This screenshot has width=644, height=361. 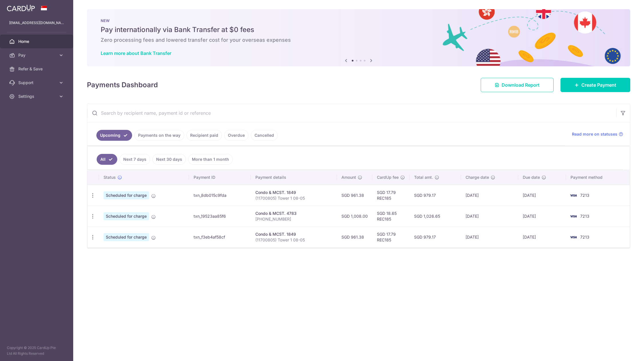 I want to click on h5: Pay internationally via Bank Transfer at $0 fees, so click(x=359, y=30).